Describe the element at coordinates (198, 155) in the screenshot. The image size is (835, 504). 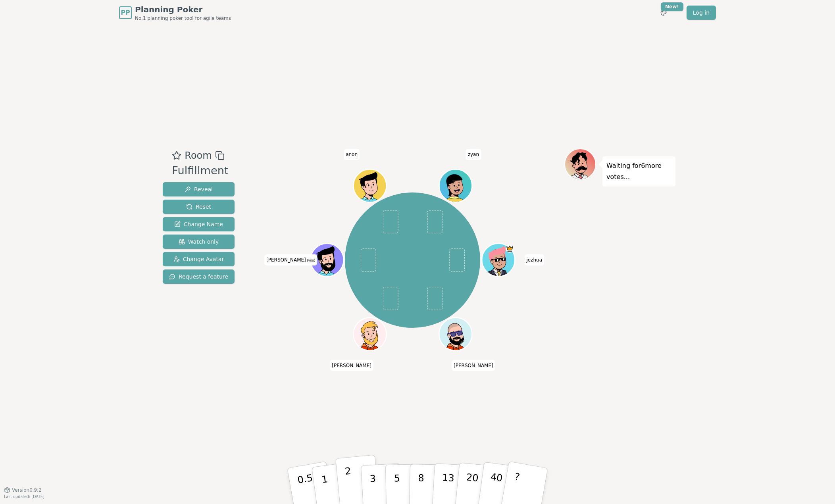
I see `span: Room` at that location.